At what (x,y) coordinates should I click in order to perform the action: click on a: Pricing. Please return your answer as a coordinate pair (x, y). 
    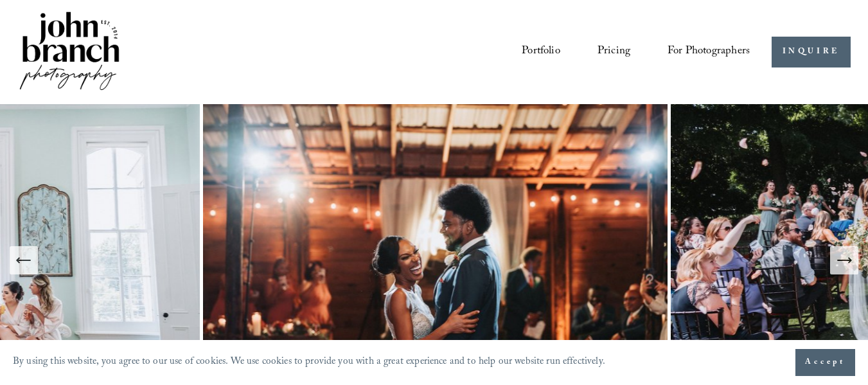
    Looking at the image, I should click on (614, 51).